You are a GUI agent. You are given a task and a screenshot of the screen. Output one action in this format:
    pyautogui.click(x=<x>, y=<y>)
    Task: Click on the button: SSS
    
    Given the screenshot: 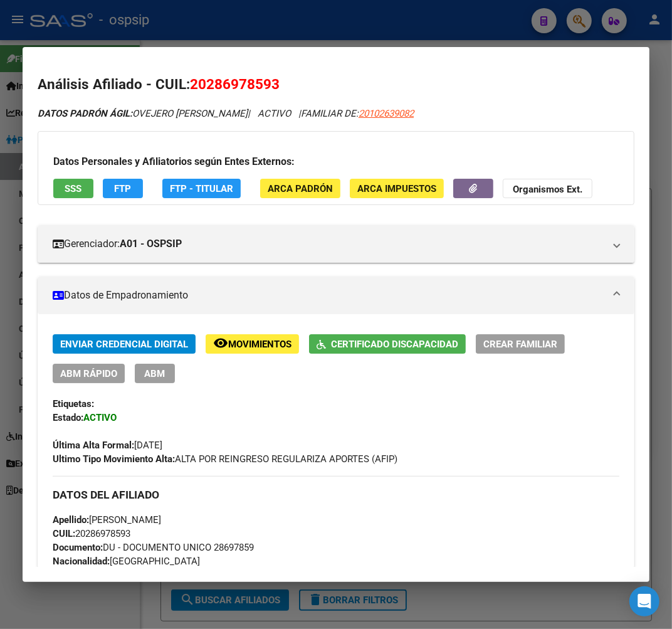 What is the action you would take?
    pyautogui.click(x=73, y=188)
    